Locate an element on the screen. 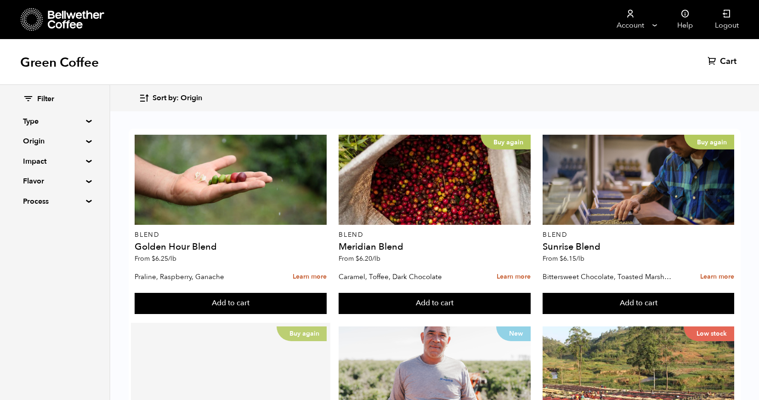 This screenshot has width=759, height=400. span: Sort by: Origin is located at coordinates (177, 98).